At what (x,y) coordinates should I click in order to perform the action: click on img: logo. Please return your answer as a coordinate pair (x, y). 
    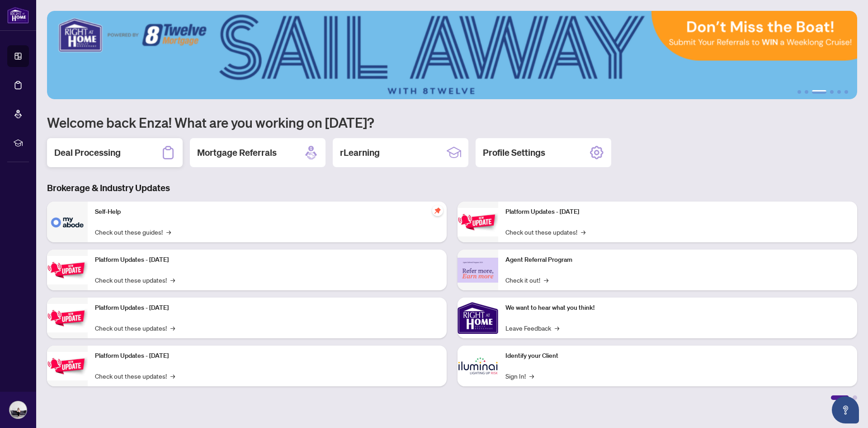
    Looking at the image, I should click on (18, 15).